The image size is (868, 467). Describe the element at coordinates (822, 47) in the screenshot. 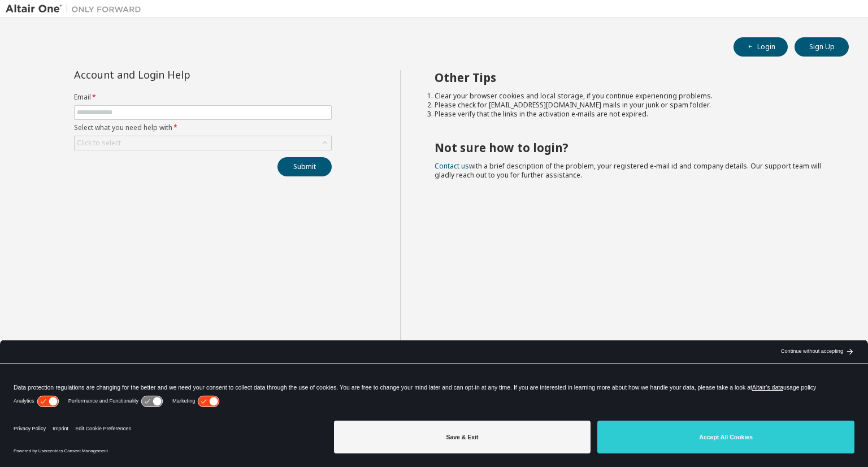

I see `button: Sign Up` at that location.